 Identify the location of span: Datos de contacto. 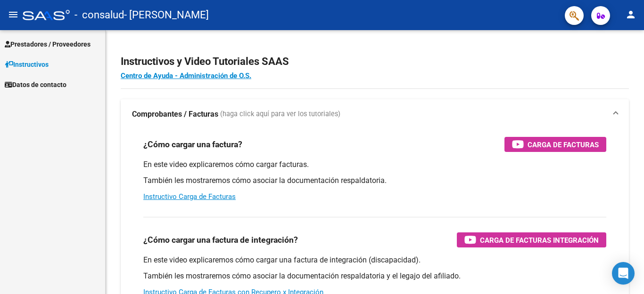
(35, 85).